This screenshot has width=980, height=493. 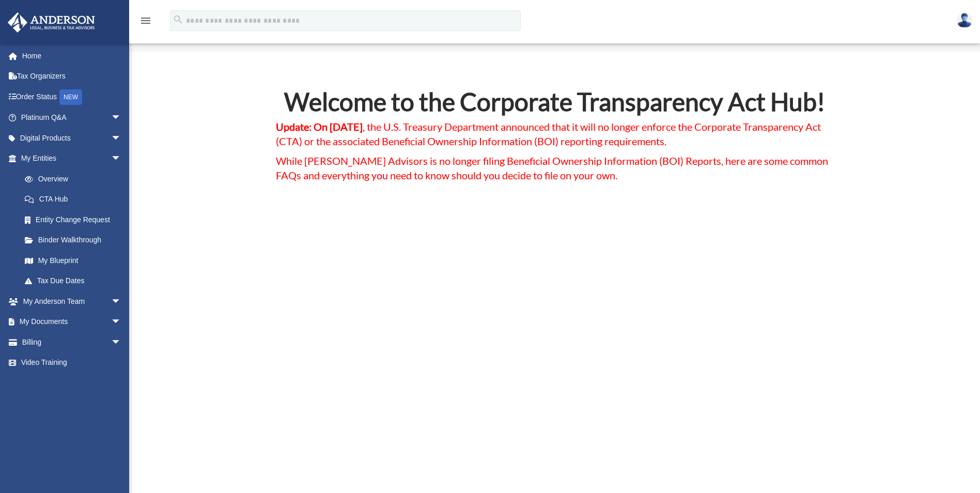 I want to click on a: Binder Walkthrough, so click(x=75, y=241).